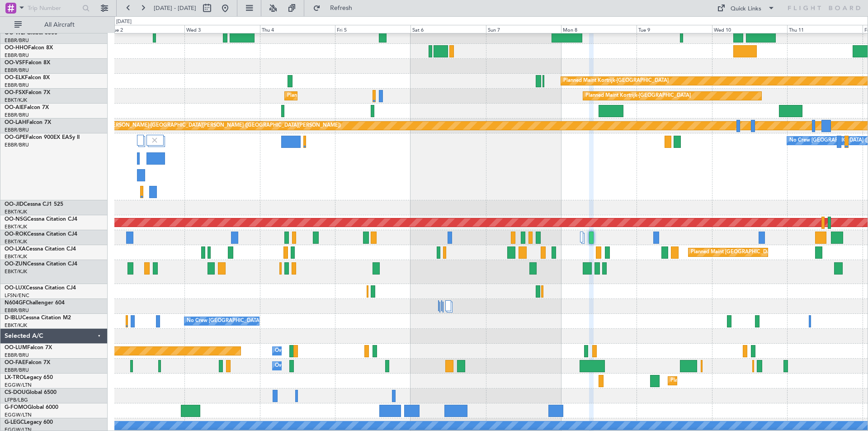 The height and width of the screenshot is (431, 868). I want to click on a: OO-GPEFalcon 900EX EASy II, so click(42, 137).